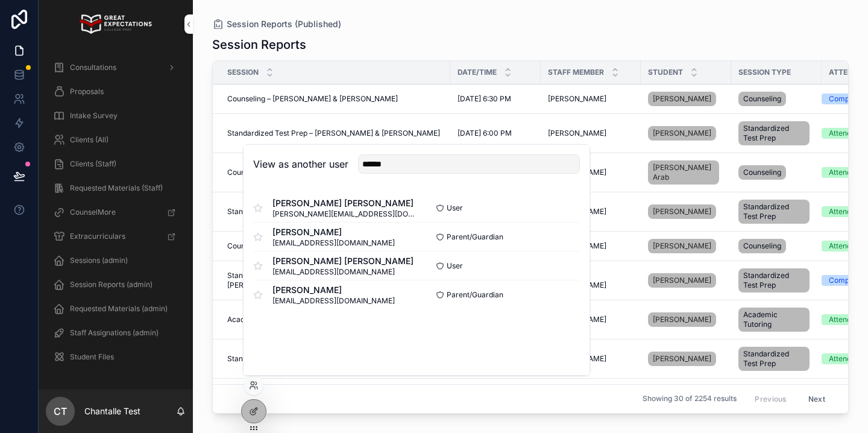  What do you see at coordinates (116, 91) in the screenshot?
I see `a: Proposals` at bounding box center [116, 91].